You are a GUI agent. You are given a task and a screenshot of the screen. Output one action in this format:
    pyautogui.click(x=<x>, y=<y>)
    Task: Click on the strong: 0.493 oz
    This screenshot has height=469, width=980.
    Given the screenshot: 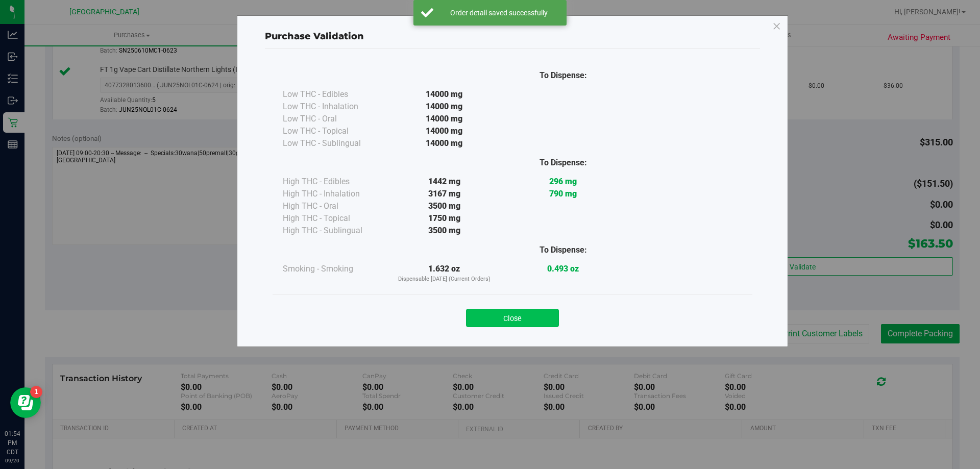 What is the action you would take?
    pyautogui.click(x=563, y=269)
    